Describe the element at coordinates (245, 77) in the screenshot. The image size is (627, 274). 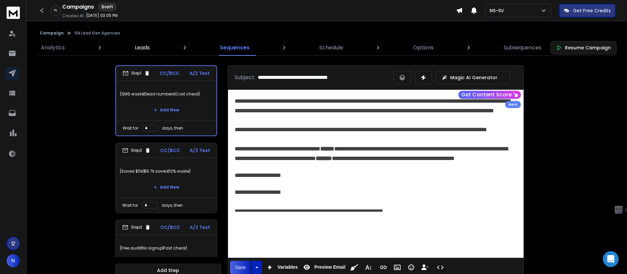
I see `p: Subject:` at that location.